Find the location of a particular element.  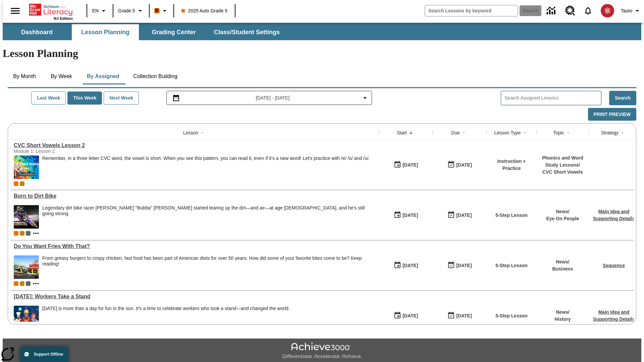

span: Remember, in a three letter CVC word, the vowel is short. When you see this pattern, you can read... is located at coordinates (206, 167).